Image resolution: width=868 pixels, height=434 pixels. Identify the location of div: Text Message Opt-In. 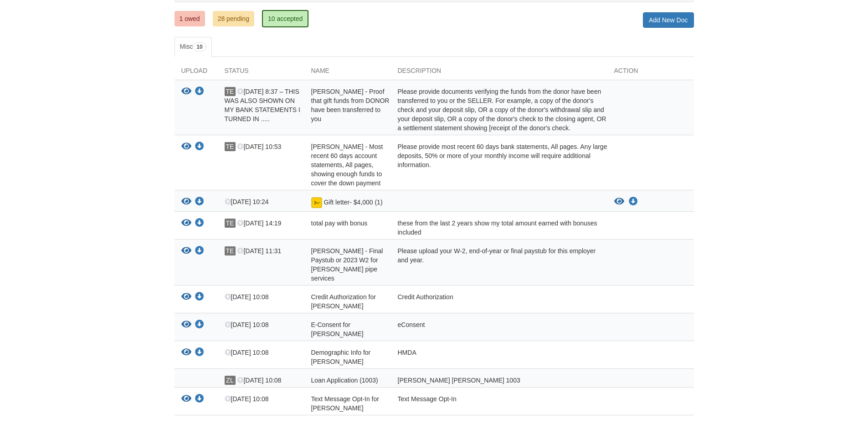
(499, 404).